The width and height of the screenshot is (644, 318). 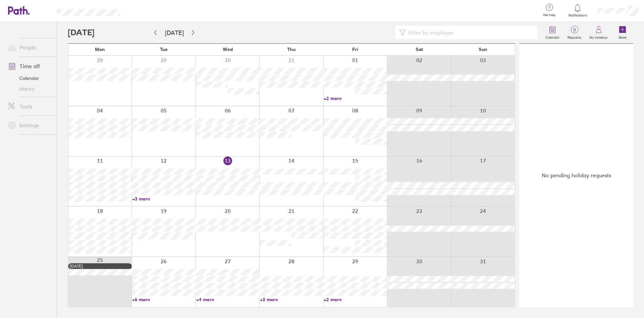 What do you see at coordinates (483, 49) in the screenshot?
I see `span: Sun` at bounding box center [483, 49].